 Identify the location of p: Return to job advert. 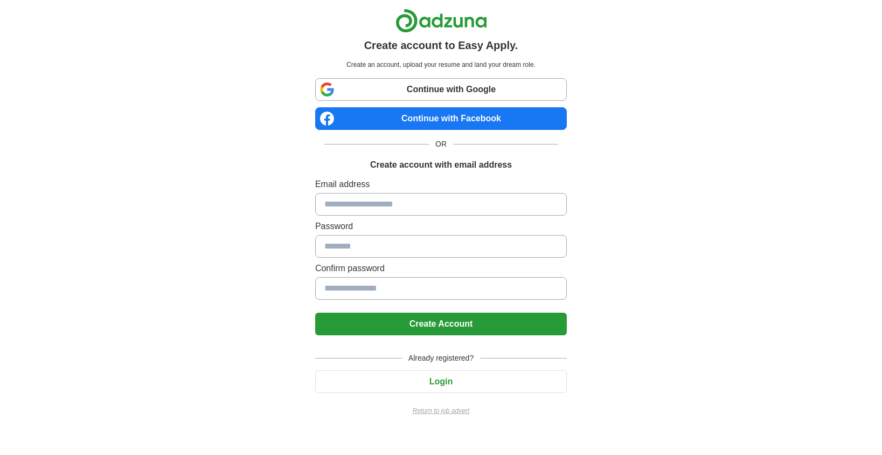
(441, 411).